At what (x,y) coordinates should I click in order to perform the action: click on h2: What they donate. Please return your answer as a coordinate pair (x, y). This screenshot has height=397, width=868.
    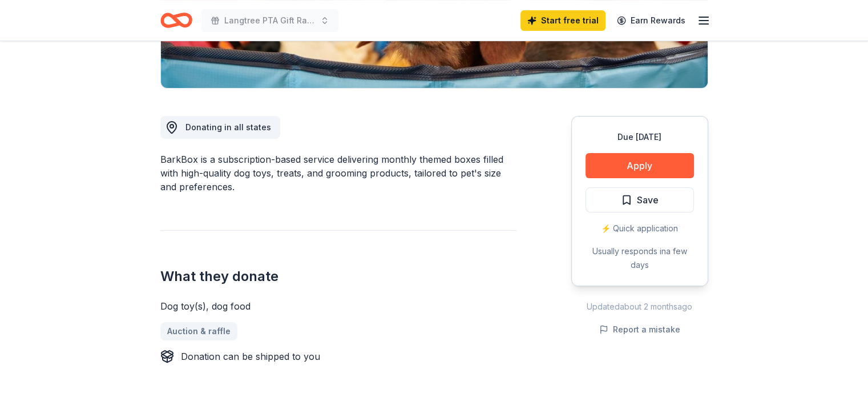
    Looking at the image, I should click on (338, 277).